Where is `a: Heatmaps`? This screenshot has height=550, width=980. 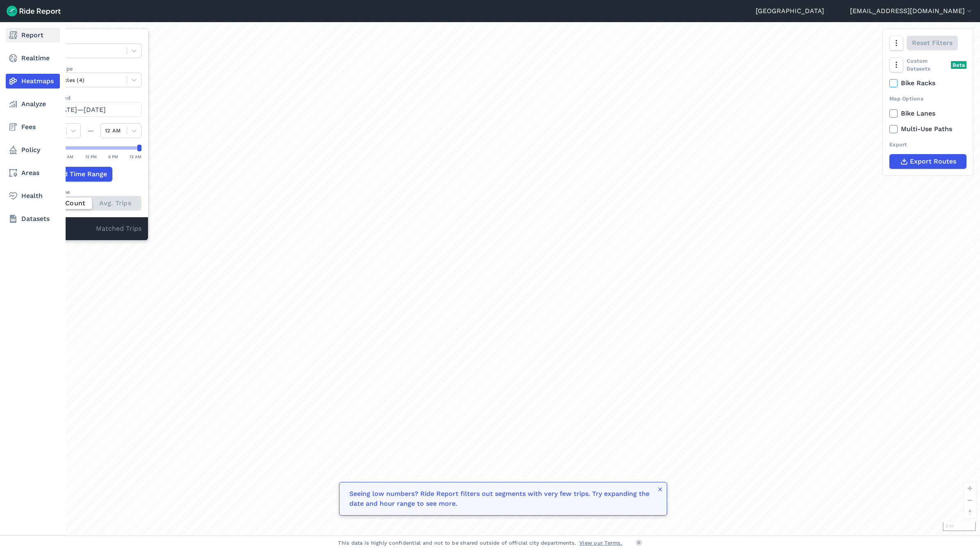 a: Heatmaps is located at coordinates (33, 82).